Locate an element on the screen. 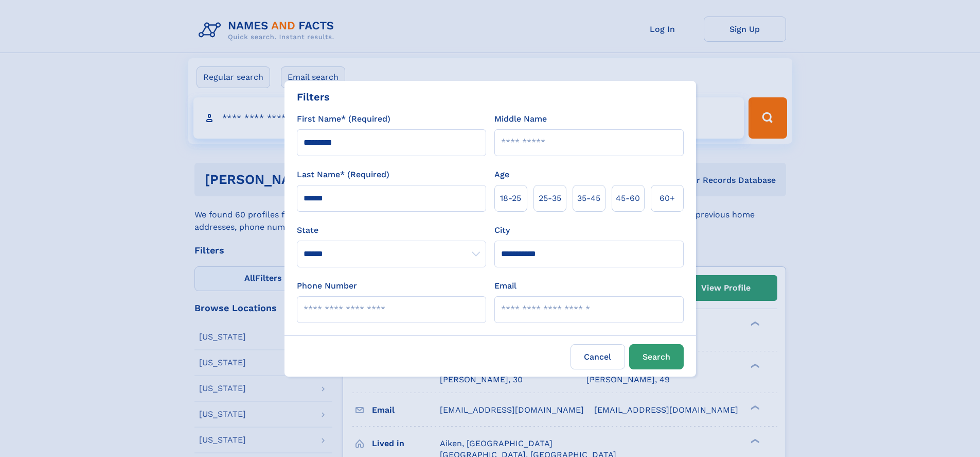 The height and width of the screenshot is (457, 980). span: 45‑60 is located at coordinates (627, 198).